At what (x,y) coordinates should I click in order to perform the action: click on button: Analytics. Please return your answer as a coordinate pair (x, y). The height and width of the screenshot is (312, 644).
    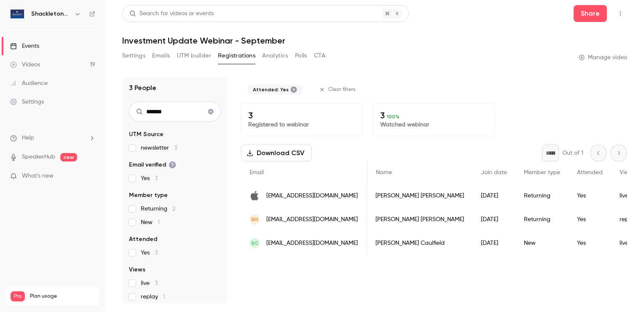
    Looking at the image, I should click on (275, 55).